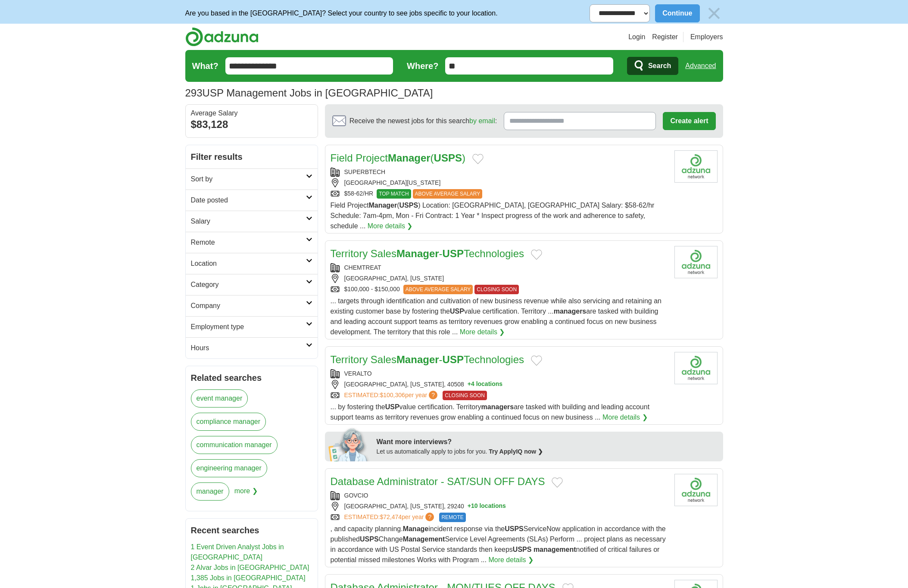 The image size is (908, 588). I want to click on a: Database Administrator - SAT/SUN OFF DAYS, so click(437, 482).